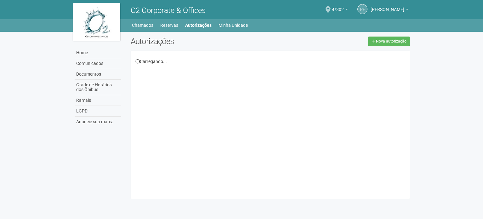 This screenshot has height=219, width=483. Describe the element at coordinates (98, 87) in the screenshot. I see `a: Grade de Horários dos Ônibus` at that location.